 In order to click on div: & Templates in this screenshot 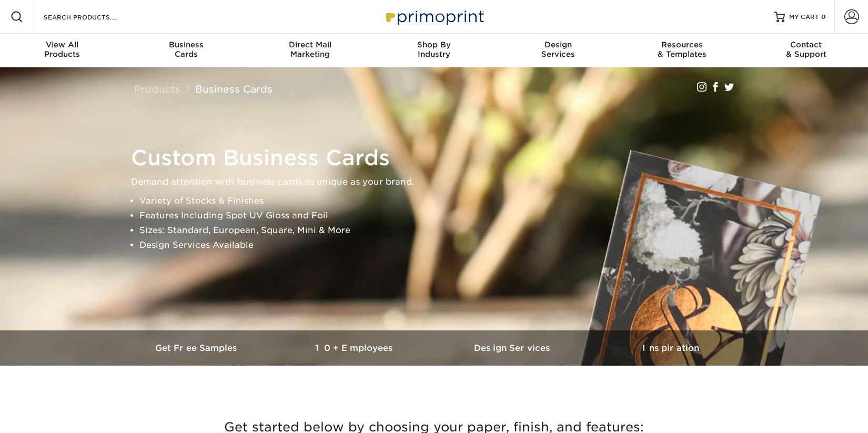, I will do `click(682, 50)`.